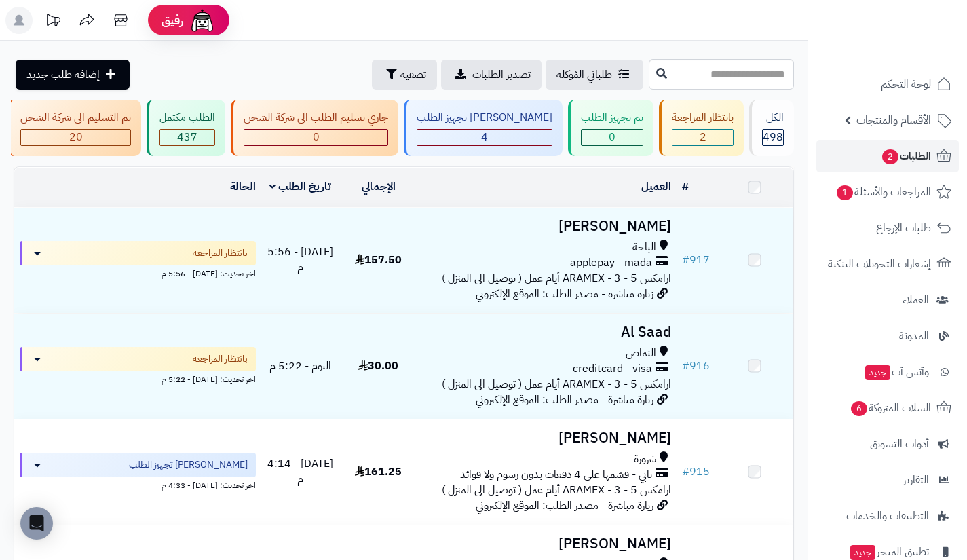  Describe the element at coordinates (300, 366) in the screenshot. I see `span: اليوم - 5:22 م` at that location.